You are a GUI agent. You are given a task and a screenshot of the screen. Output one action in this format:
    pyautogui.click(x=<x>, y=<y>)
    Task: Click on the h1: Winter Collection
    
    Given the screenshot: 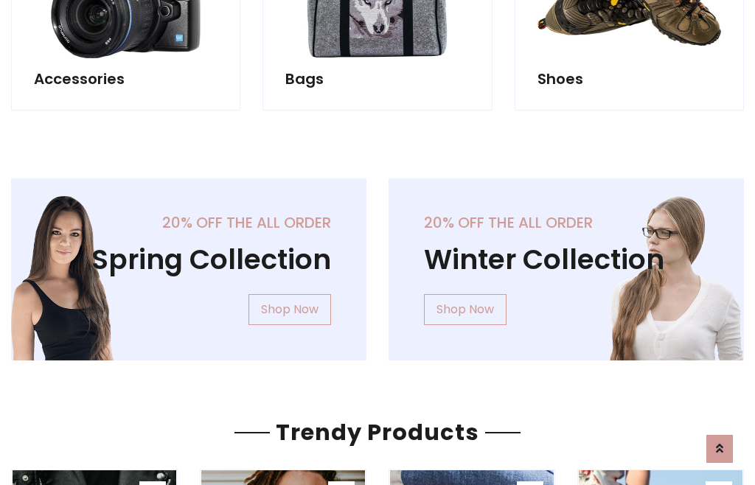 What is the action you would take?
    pyautogui.click(x=566, y=259)
    